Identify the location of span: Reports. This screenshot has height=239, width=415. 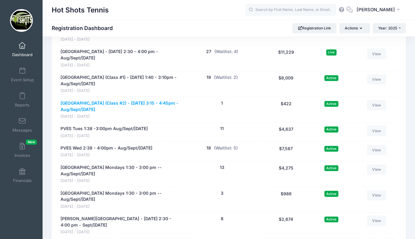
(22, 105).